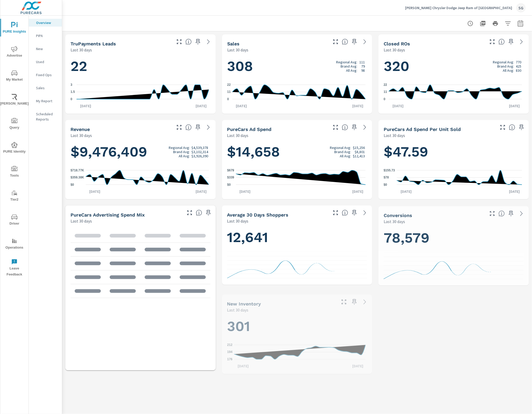 This screenshot has width=532, height=414. I want to click on text: 212, so click(230, 345).